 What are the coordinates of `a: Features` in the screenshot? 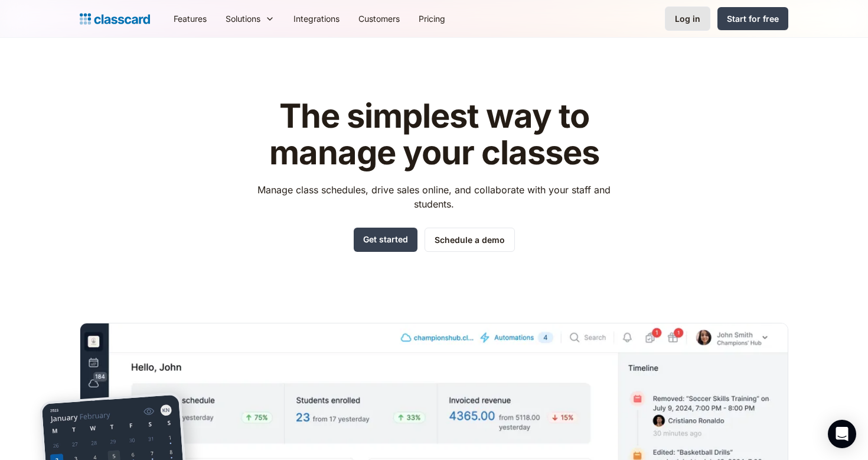 It's located at (190, 18).